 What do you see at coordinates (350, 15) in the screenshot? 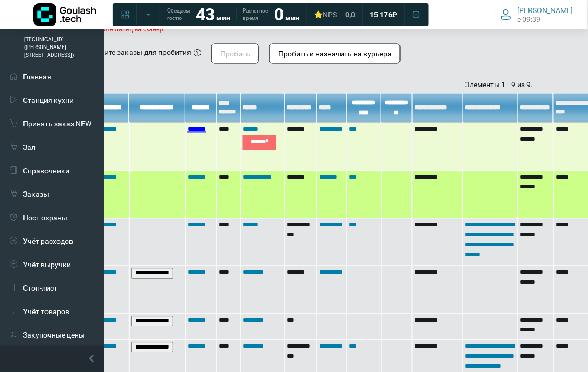
I see `span: 0,0` at bounding box center [350, 15].